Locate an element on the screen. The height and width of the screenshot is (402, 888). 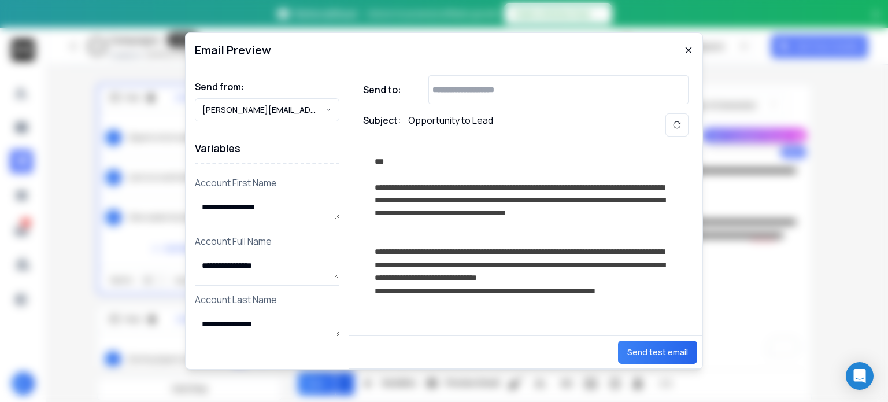
h1: Send to: is located at coordinates (386, 90).